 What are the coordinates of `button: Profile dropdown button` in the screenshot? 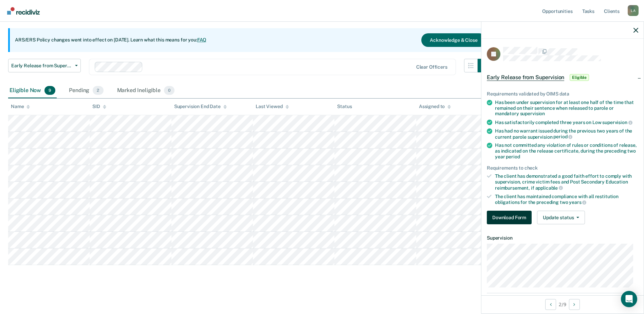 It's located at (634, 10).